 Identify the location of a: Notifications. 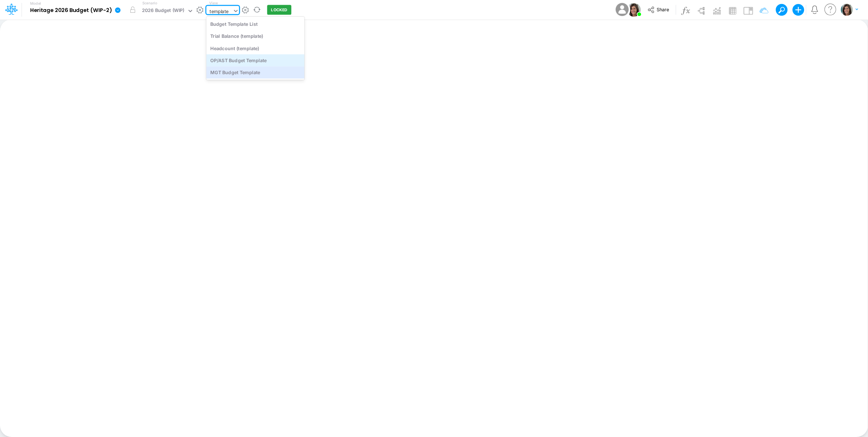
(815, 10).